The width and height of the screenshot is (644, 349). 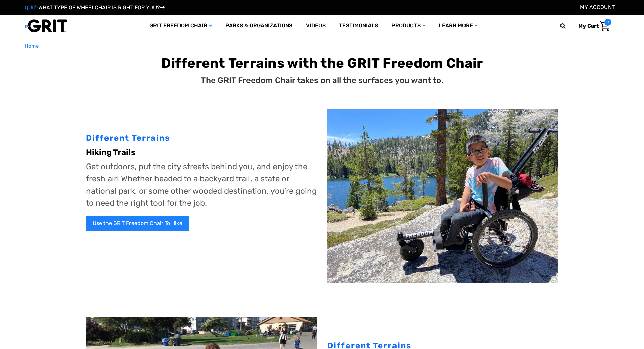 I want to click on div: Different Terrains, so click(x=202, y=138).